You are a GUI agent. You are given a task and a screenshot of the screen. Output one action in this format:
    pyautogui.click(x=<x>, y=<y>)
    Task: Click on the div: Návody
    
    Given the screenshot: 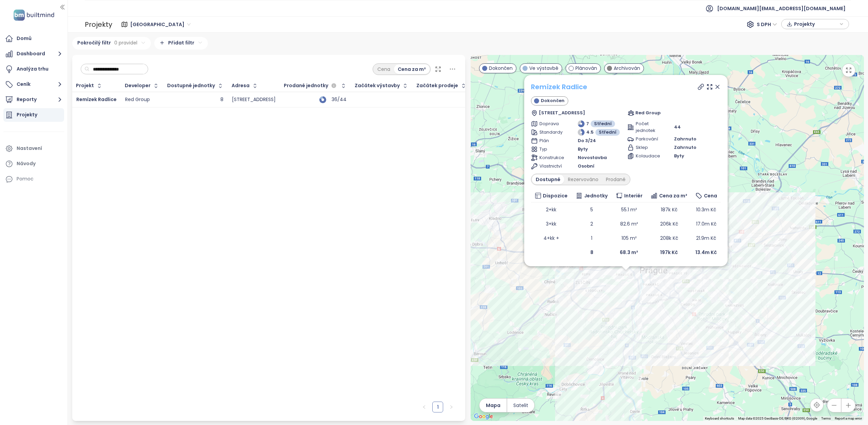 What is the action you would take?
    pyautogui.click(x=26, y=163)
    